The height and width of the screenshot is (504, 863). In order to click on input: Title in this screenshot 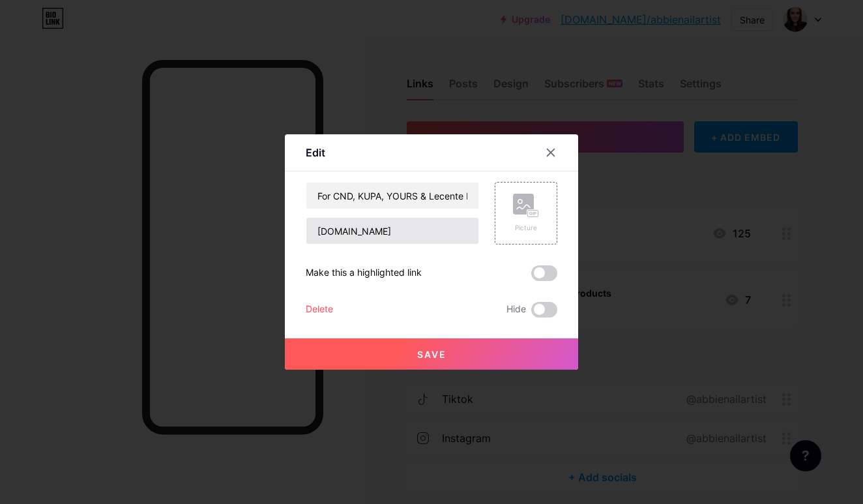, I will do `click(393, 195)`.